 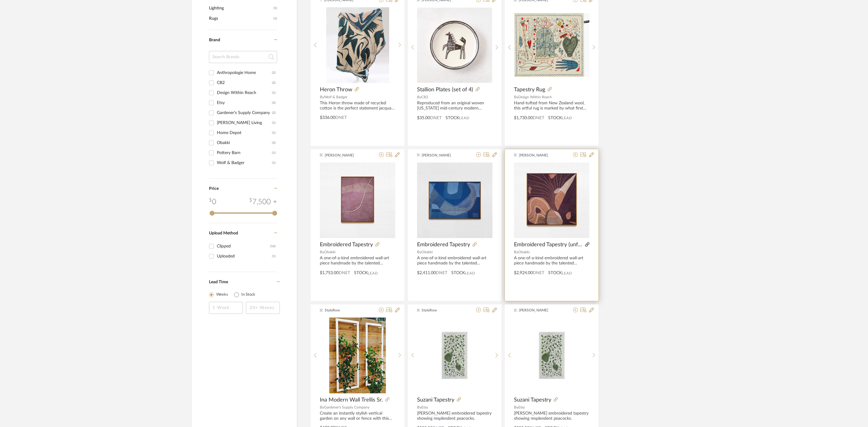 What do you see at coordinates (522, 407) in the screenshot?
I see `span: Etsy` at bounding box center [522, 407].